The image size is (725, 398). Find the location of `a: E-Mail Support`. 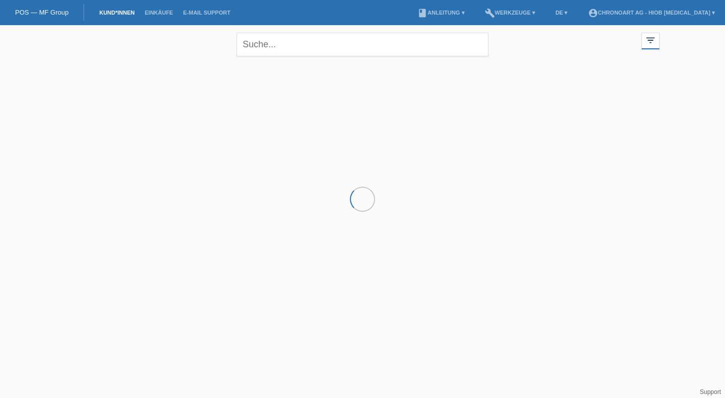

a: E-Mail Support is located at coordinates (207, 13).